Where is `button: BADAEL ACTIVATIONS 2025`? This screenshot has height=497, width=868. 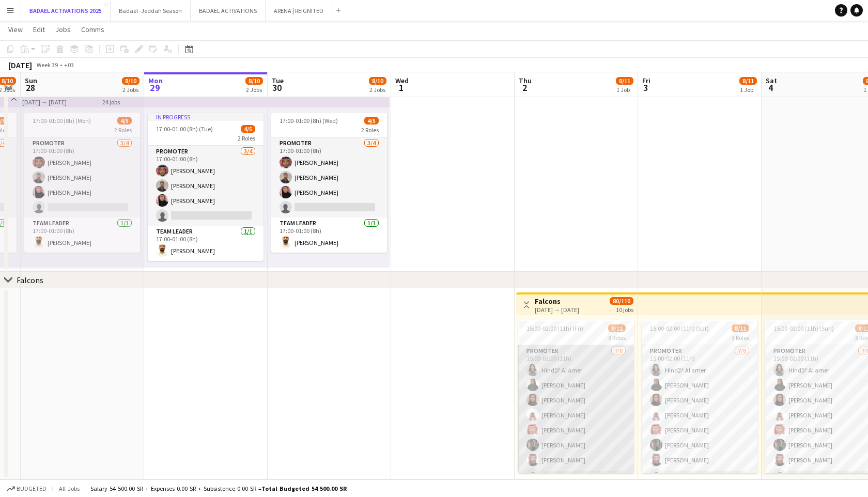
button: BADAEL ACTIVATIONS 2025 is located at coordinates (66, 10).